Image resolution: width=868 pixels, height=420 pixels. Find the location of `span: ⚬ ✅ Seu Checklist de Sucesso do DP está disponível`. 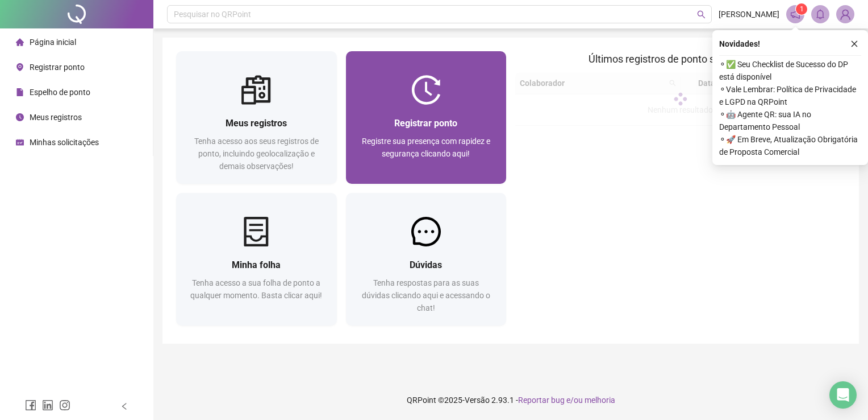

span: ⚬ ✅ Seu Checklist de Sucesso do DP está disponível is located at coordinates (791, 71).